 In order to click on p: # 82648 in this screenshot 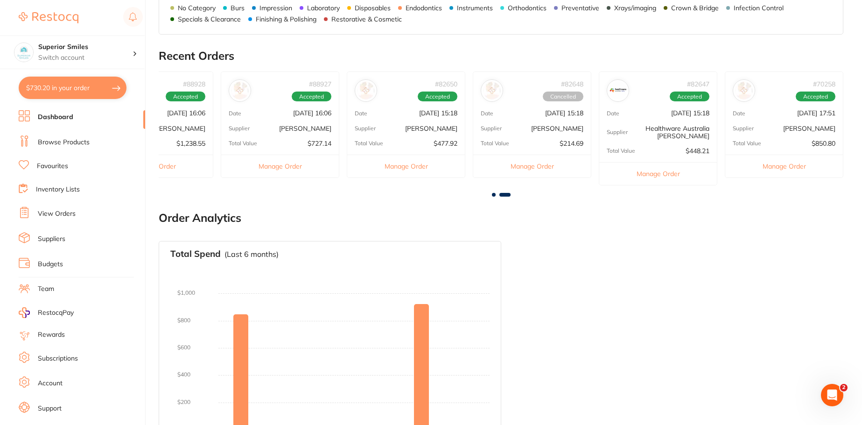, I will do `click(572, 84)`.